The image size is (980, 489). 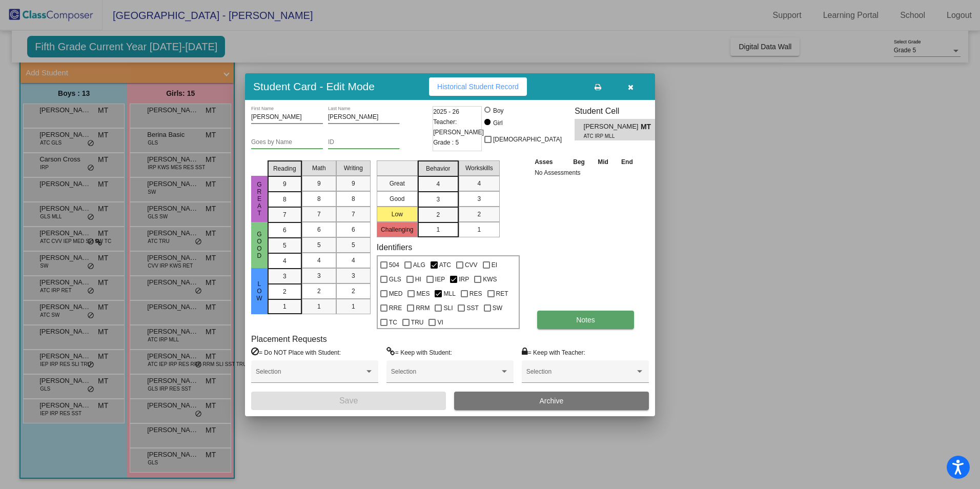 I want to click on span: Low, so click(x=259, y=291).